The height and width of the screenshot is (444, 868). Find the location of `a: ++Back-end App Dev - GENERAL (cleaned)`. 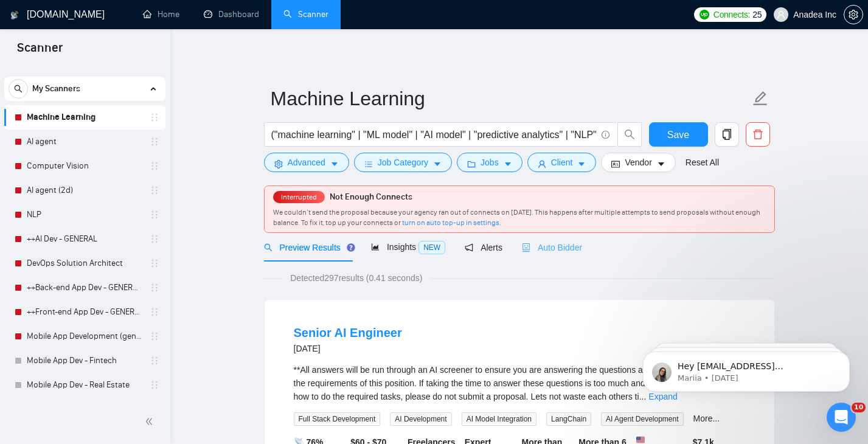

a: ++Back-end App Dev - GENERAL (cleaned) is located at coordinates (85, 288).